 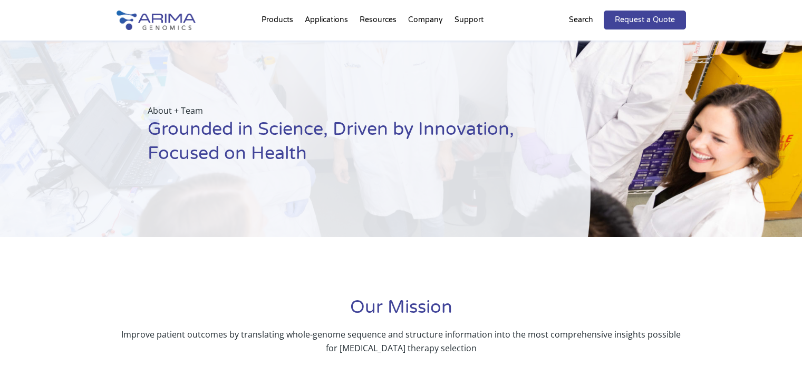 What do you see at coordinates (343, 111) in the screenshot?
I see `p: About + Team` at bounding box center [343, 111].